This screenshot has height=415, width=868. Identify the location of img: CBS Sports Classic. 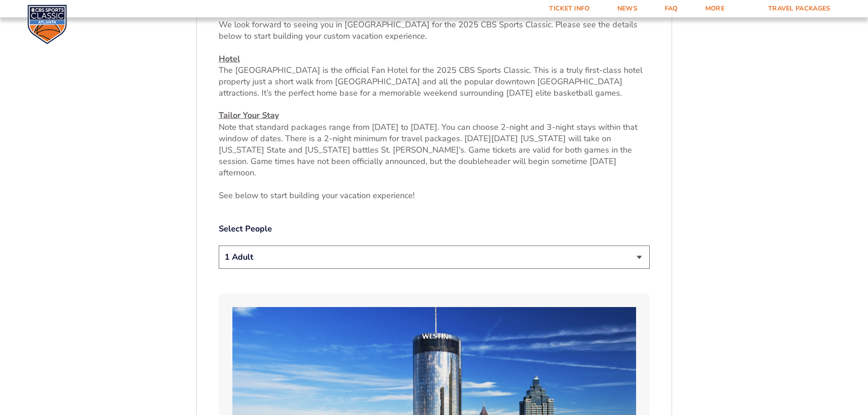
(47, 24).